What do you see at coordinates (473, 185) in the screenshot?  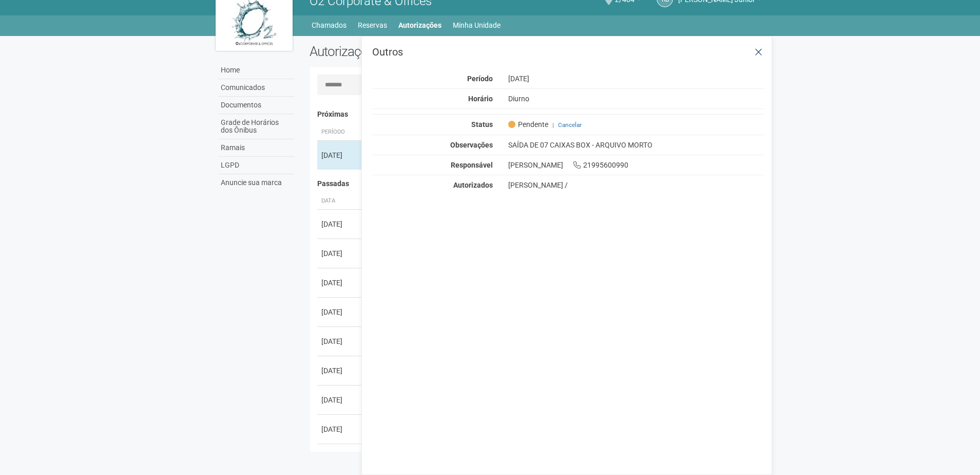 I see `strong: Autorizados` at bounding box center [473, 185].